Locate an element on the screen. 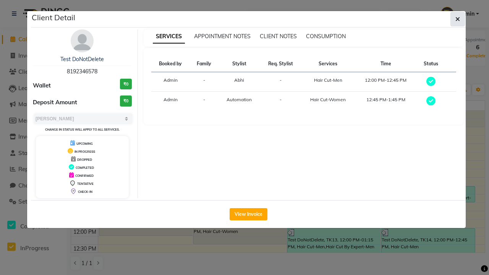 This screenshot has width=489, height=275. a: Test DoNotDelete is located at coordinates (82, 59).